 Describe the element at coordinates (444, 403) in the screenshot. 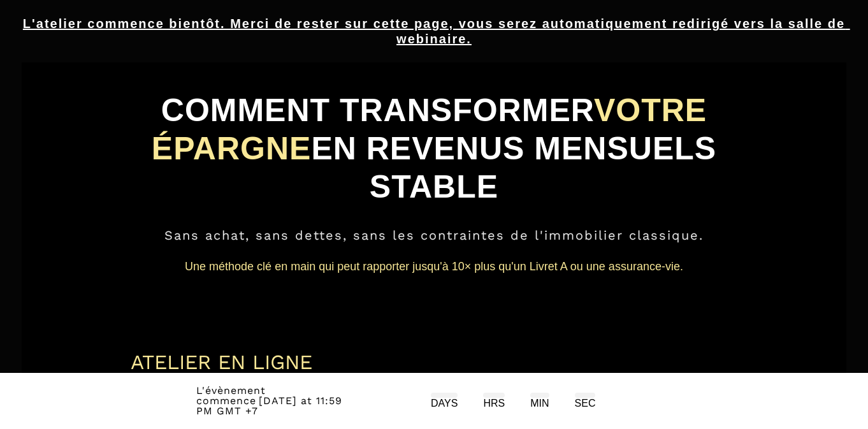

I see `div: DAYS` at that location.